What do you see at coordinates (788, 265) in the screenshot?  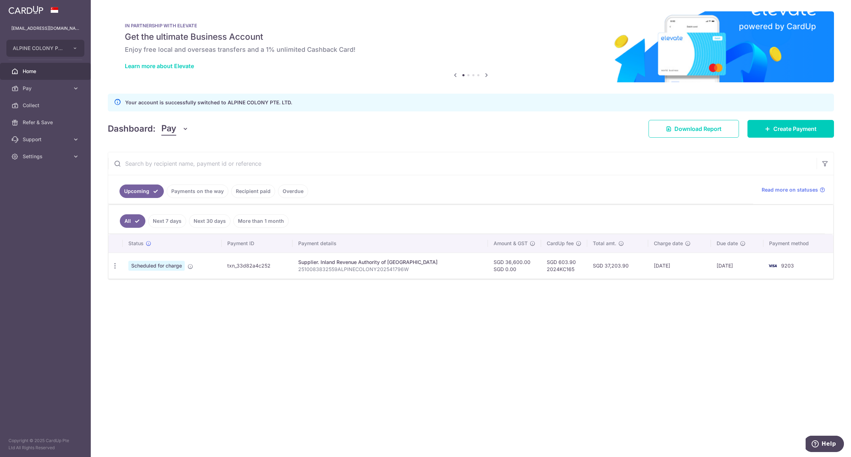 I see `span: 9203` at bounding box center [788, 265].